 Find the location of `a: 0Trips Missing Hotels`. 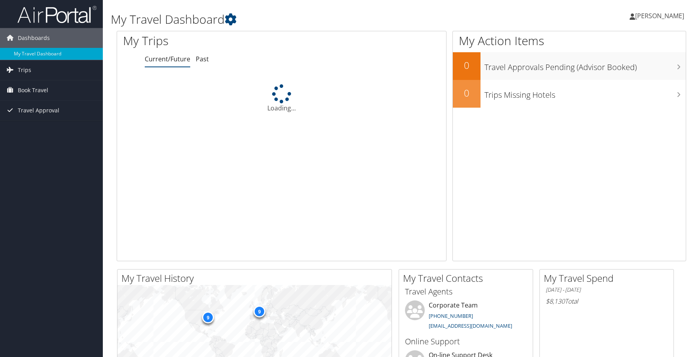

a: 0Trips Missing Hotels is located at coordinates (569, 94).